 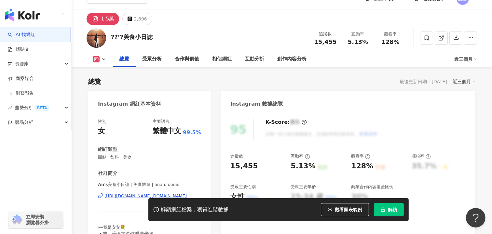 What do you see at coordinates (17, 220) in the screenshot?
I see `img: chrome extension` at bounding box center [17, 220].